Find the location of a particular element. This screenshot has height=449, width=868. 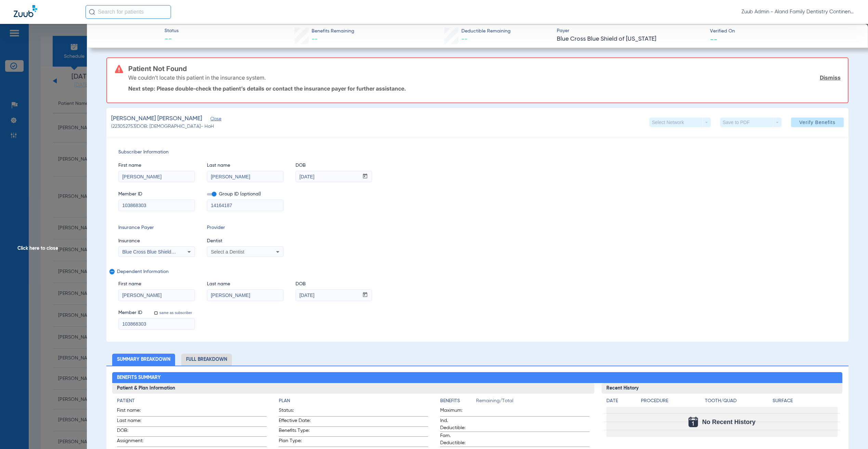

span: Maximum: is located at coordinates (457, 411).